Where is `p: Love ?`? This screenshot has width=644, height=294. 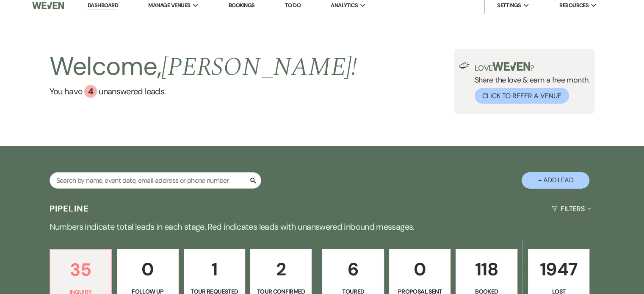
p: Love ? is located at coordinates (532, 67).